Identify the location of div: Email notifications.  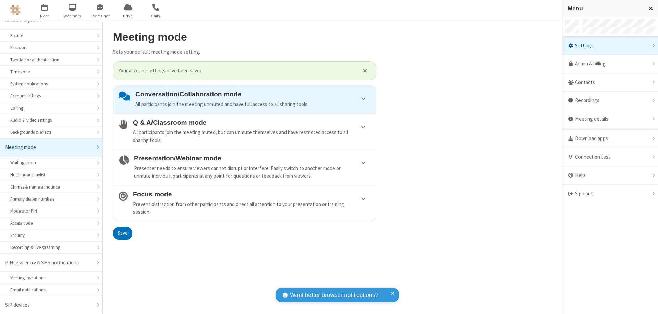
(51, 290).